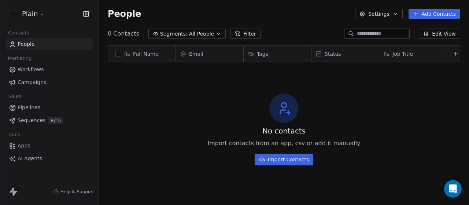  What do you see at coordinates (196, 54) in the screenshot?
I see `span: Email` at bounding box center [196, 54].